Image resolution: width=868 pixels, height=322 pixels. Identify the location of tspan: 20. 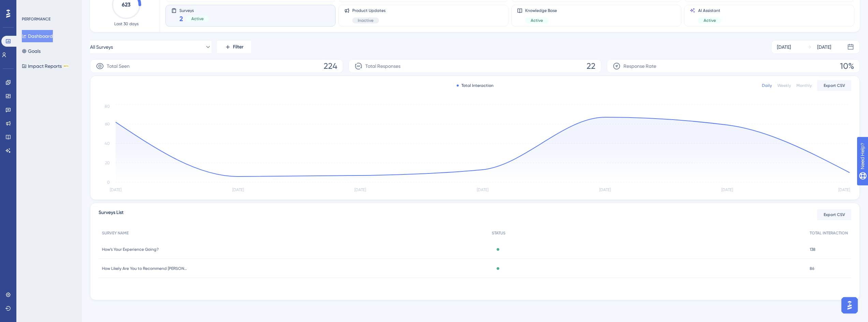
(107, 163).